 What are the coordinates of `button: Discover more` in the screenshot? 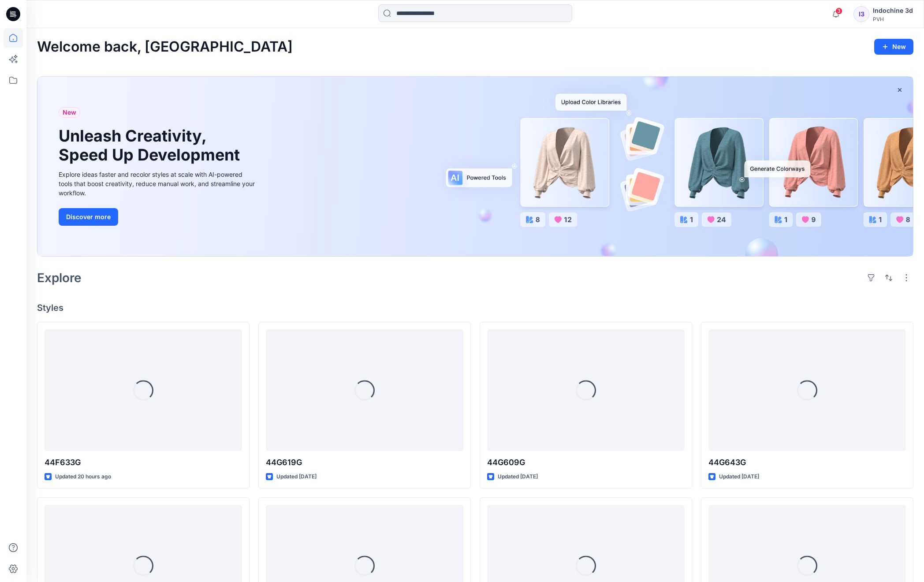 It's located at (88, 216).